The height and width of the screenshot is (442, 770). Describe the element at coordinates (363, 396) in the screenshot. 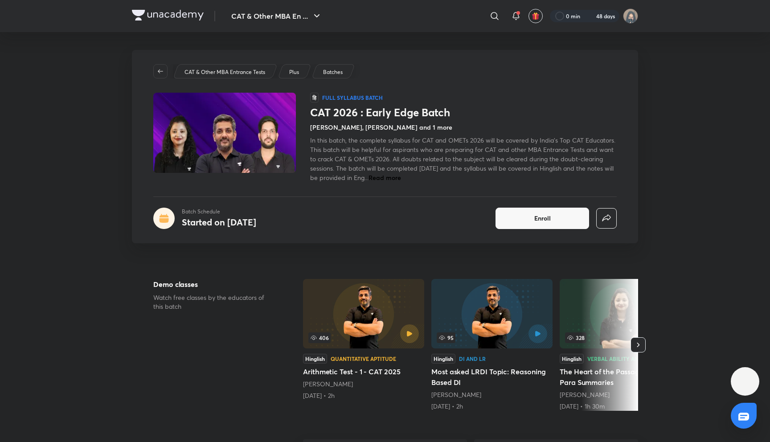

I see `div: 29th Aug • 2h` at that location.